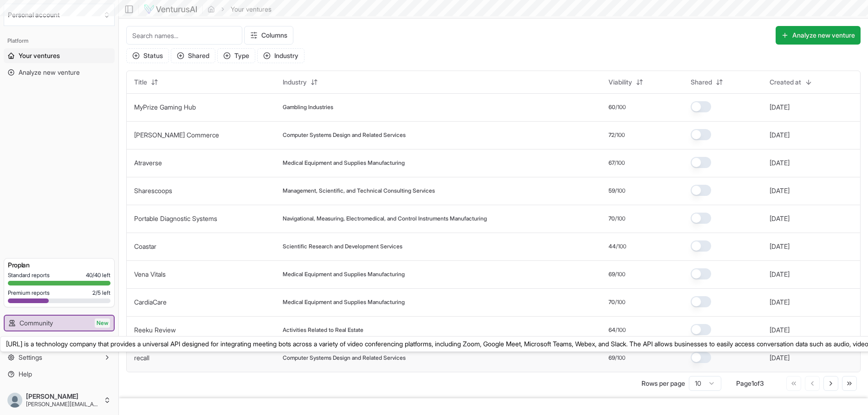  I want to click on a: CommunityNew, so click(59, 323).